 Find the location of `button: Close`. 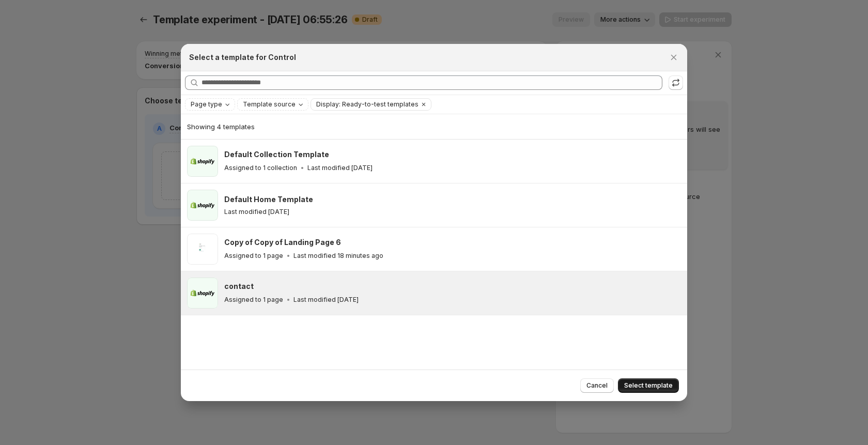

button: Close is located at coordinates (673, 58).